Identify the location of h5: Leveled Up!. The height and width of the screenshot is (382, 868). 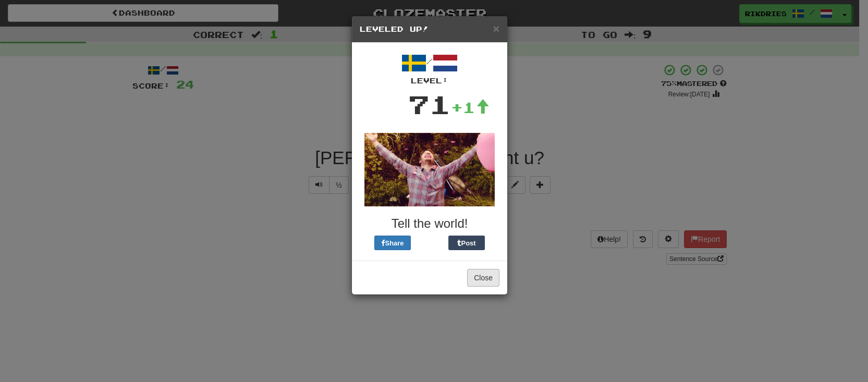
(430, 29).